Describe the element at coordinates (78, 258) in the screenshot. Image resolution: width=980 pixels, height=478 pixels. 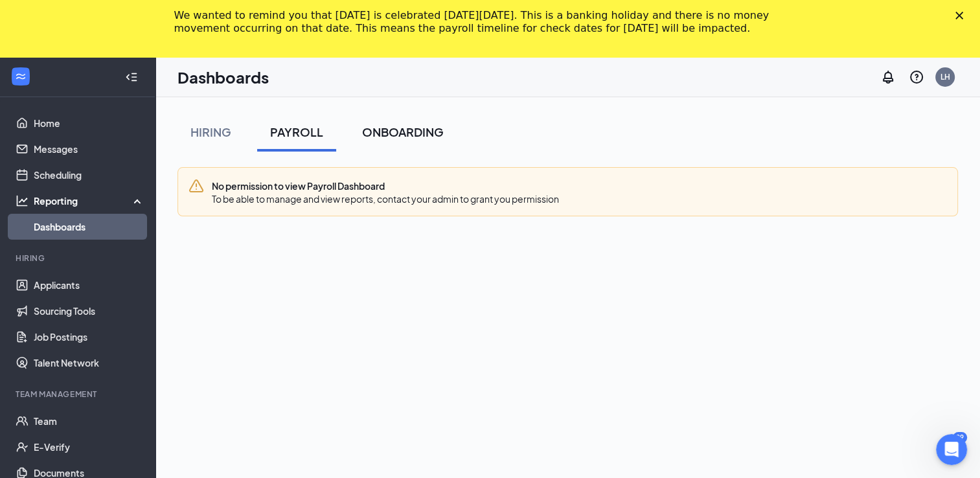
I see `div: Hiring` at that location.